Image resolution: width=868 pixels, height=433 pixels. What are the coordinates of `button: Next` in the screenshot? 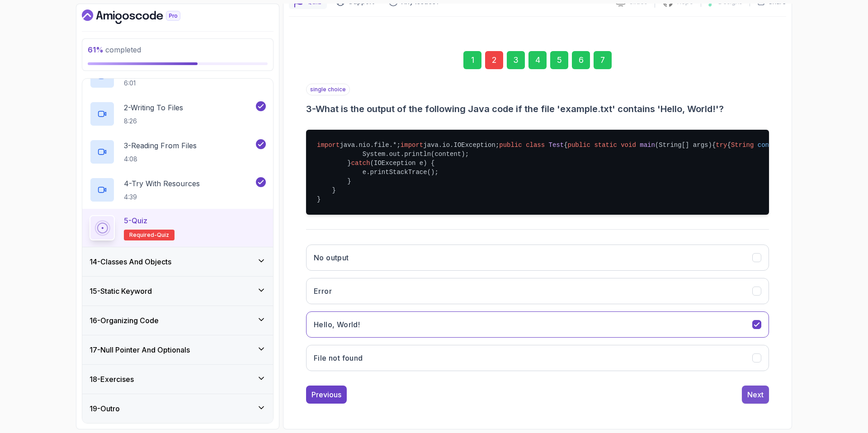 It's located at (755, 394).